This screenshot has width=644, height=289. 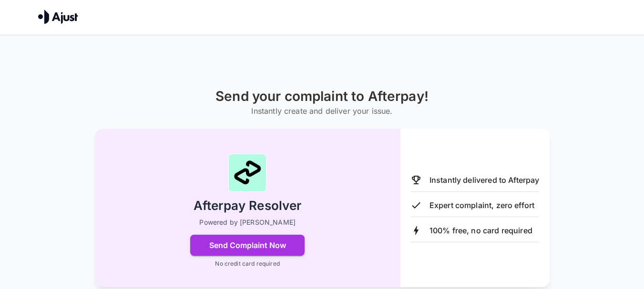 What do you see at coordinates (247, 173) in the screenshot?
I see `img: Afterpay` at bounding box center [247, 173].